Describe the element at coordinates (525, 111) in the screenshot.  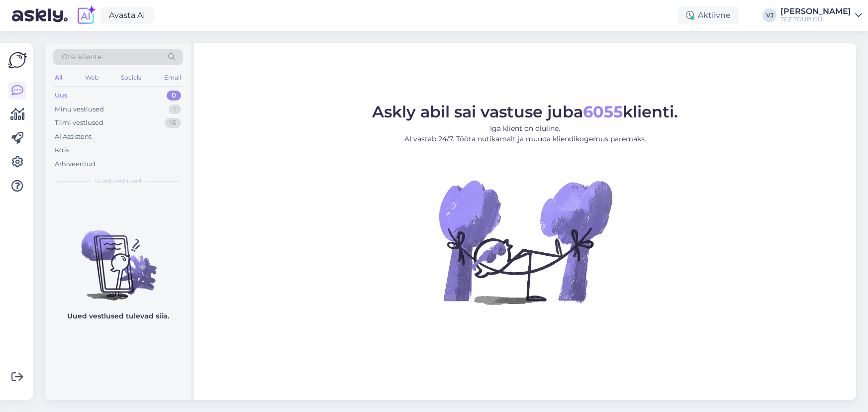
I see `span: Askly abil sai vastuse juba klienti.` at that location.